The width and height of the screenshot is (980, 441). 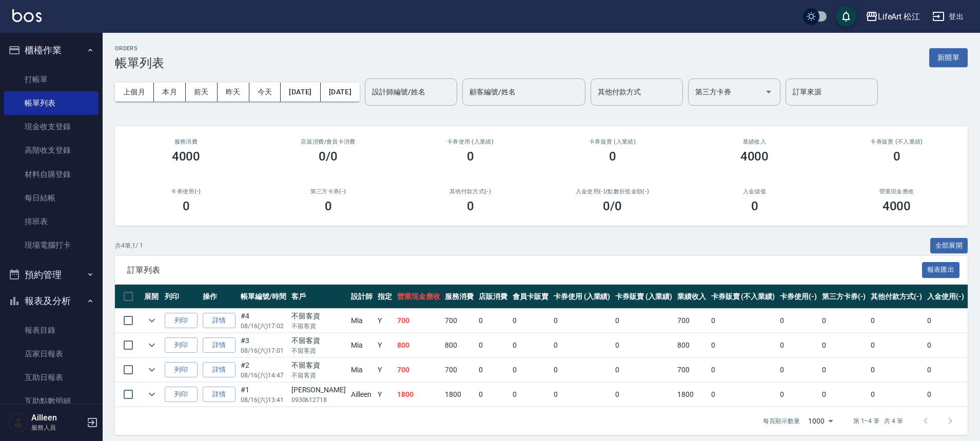 What do you see at coordinates (263, 297) in the screenshot?
I see `th: 帳單編號/時間` at bounding box center [263, 297].